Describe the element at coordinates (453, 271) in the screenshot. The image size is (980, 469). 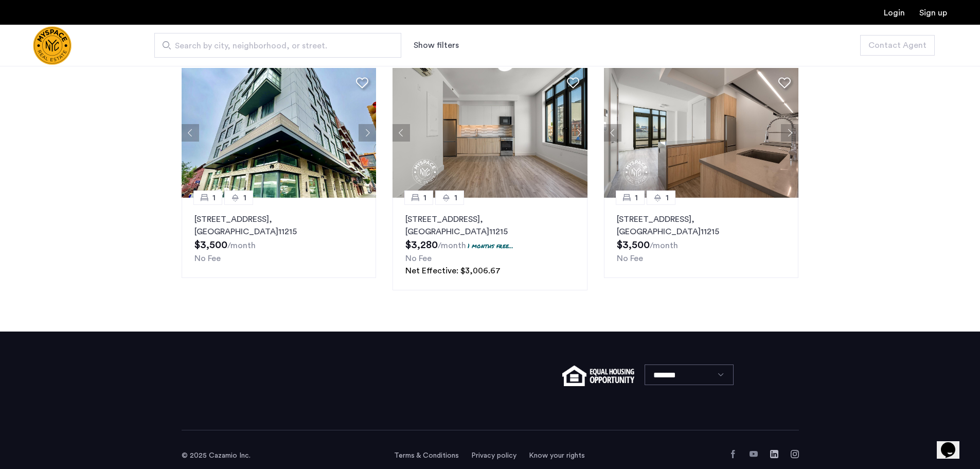
I see `span: Net Effective: $3,006.67` at that location.